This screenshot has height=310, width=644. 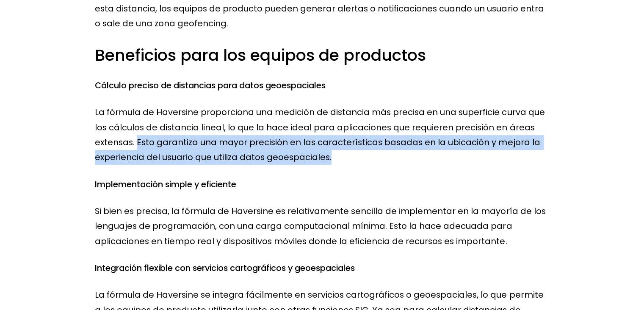 What do you see at coordinates (225, 268) in the screenshot?
I see `font: Integración flexible con servicios cartográficos y geoespaciales` at bounding box center [225, 268].